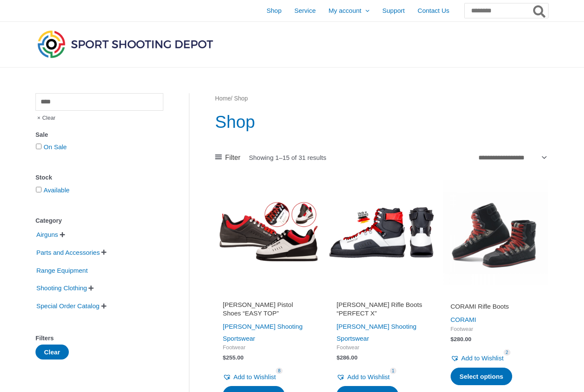 This screenshot has height=392, width=584. What do you see at coordinates (222, 98) in the screenshot?
I see `a: Home` at bounding box center [222, 98].